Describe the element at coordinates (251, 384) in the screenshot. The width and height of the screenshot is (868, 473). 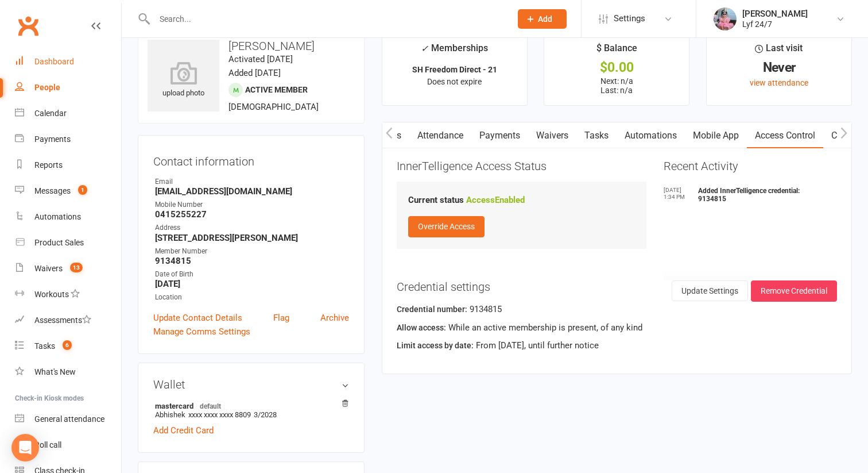
I see `h3: Wallet` at that location.